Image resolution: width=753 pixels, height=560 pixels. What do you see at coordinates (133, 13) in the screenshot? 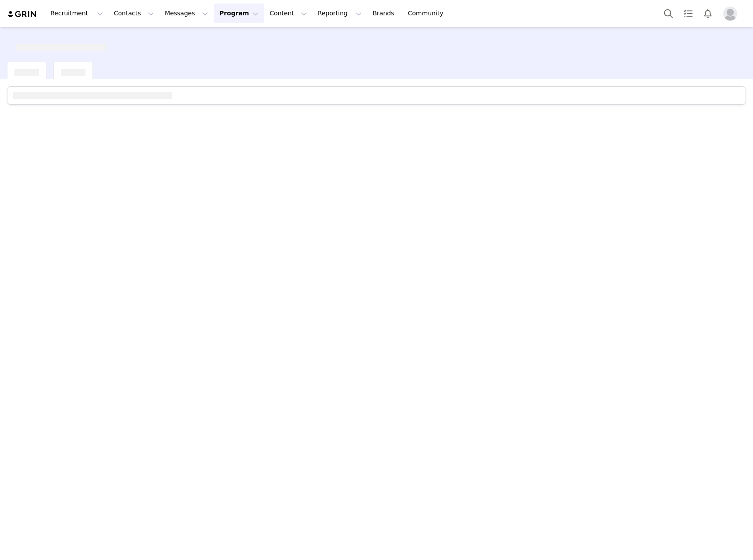
I see `button: Contacts` at bounding box center [133, 13].